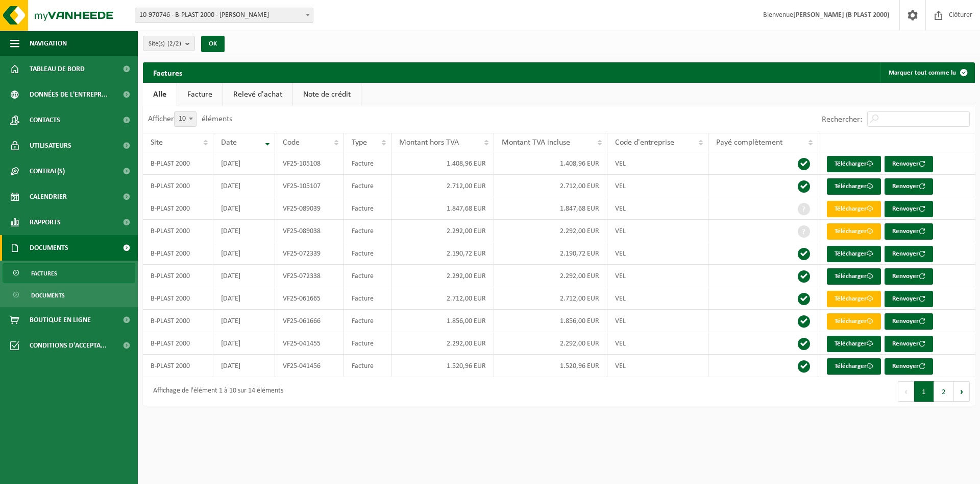 This screenshot has width=980, height=484. Describe the element at coordinates (842, 119) in the screenshot. I see `label: Rechercher:` at that location.